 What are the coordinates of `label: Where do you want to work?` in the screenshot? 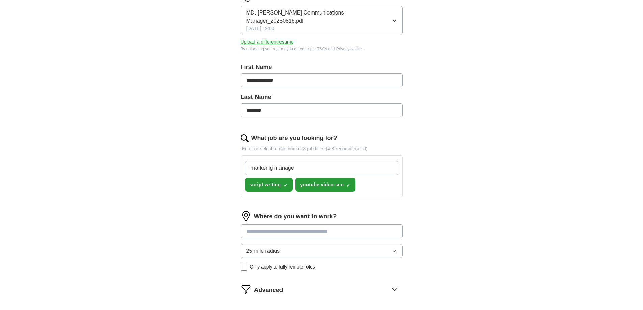 It's located at (295, 216).